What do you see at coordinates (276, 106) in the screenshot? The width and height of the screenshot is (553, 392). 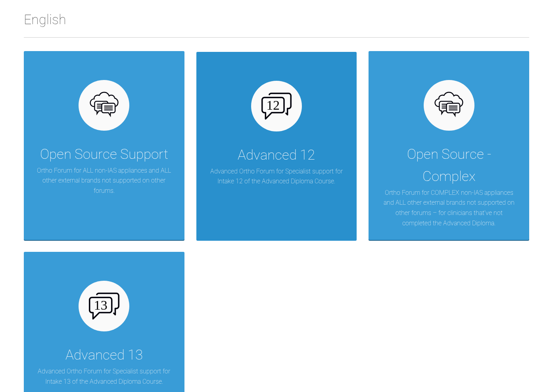 I see `img: advanced-12.503f70cd.svg` at bounding box center [276, 106].